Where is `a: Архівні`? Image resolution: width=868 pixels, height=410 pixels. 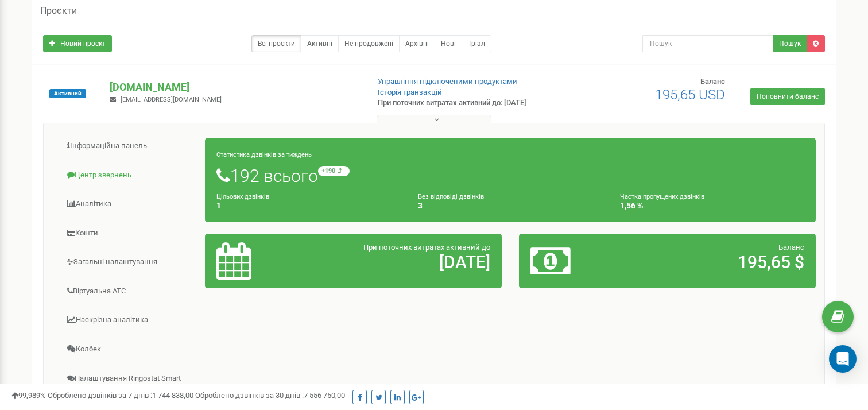
a: Архівні is located at coordinates (417, 44).